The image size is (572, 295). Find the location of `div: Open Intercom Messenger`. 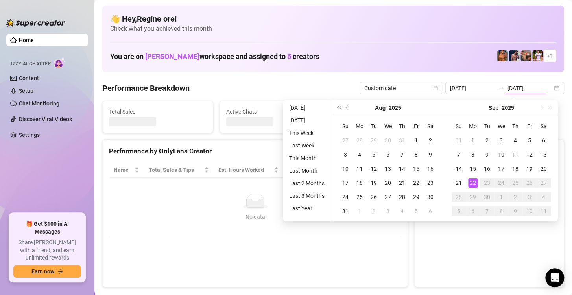

div: Open Intercom Messenger is located at coordinates (555, 278).